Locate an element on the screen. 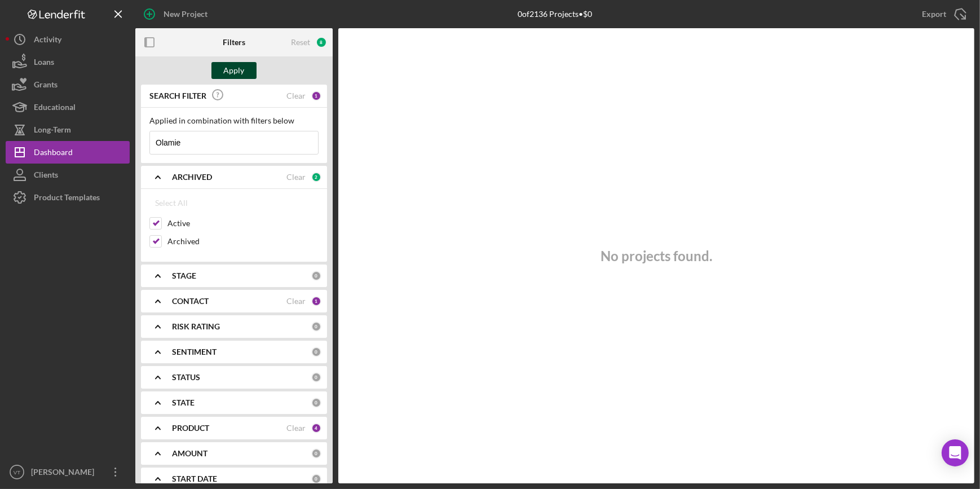 Image resolution: width=980 pixels, height=489 pixels. div: 8 is located at coordinates (321, 42).